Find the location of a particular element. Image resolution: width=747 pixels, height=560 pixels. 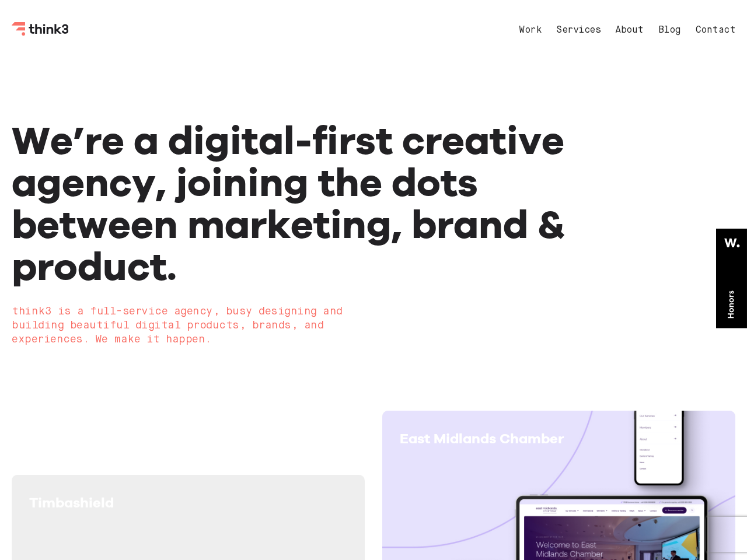

h2: think3 is a full-service agency, busy designing and building beautiful digital products, brands, ... is located at coordinates (301, 326).